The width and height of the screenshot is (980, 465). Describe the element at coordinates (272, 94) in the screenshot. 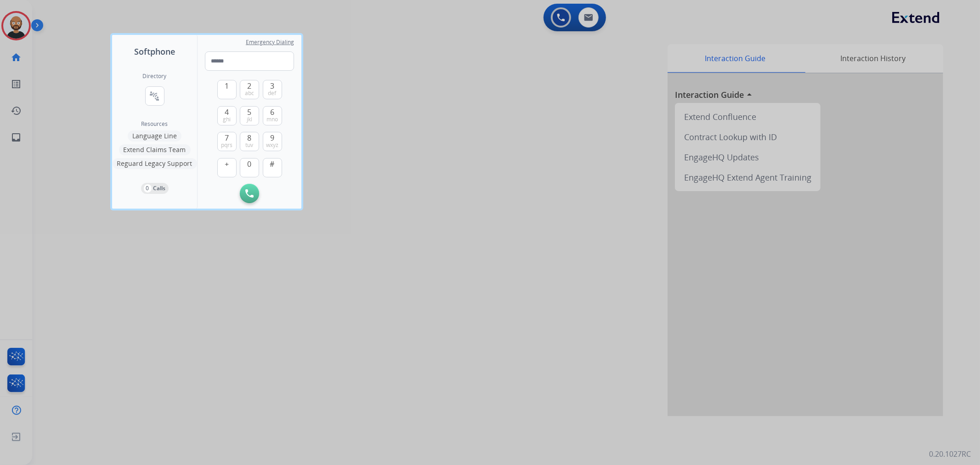

I see `span: def` at that location.